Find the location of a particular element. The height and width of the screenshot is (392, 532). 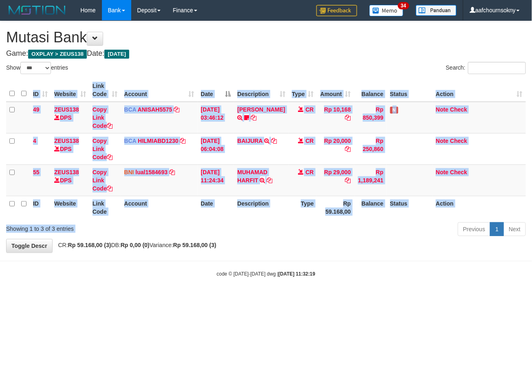

img: MOTION_logo.png is located at coordinates (37, 10).